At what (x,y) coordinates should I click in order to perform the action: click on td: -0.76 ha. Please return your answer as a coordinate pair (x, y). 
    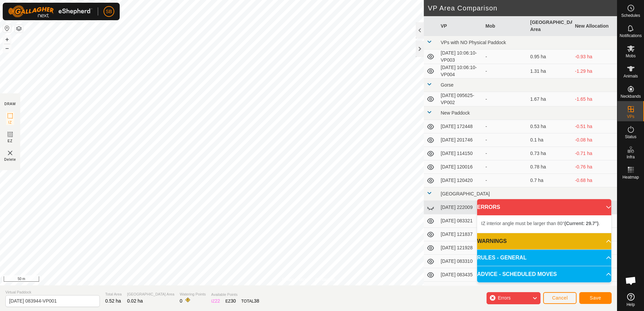
    Looking at the image, I should click on (594, 167).